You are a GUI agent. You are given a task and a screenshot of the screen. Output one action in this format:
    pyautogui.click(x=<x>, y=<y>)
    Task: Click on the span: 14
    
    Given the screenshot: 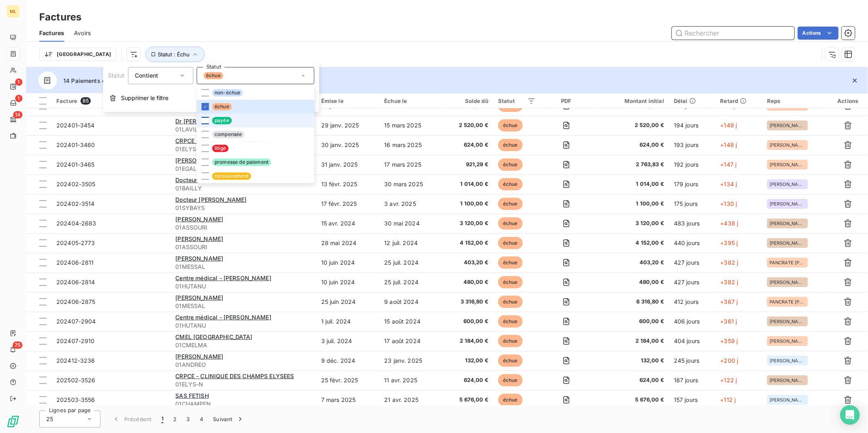 What is the action you would take?
    pyautogui.click(x=17, y=115)
    